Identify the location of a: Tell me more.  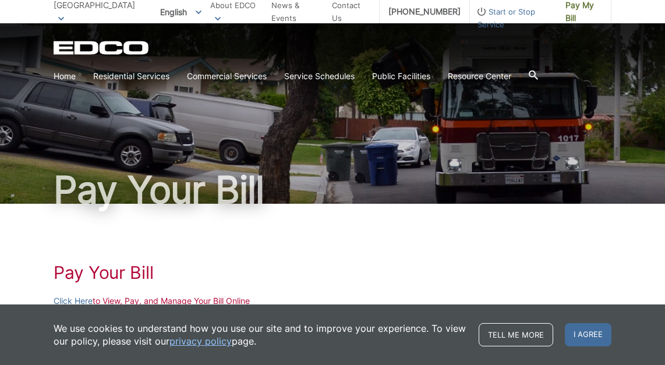
(516, 335).